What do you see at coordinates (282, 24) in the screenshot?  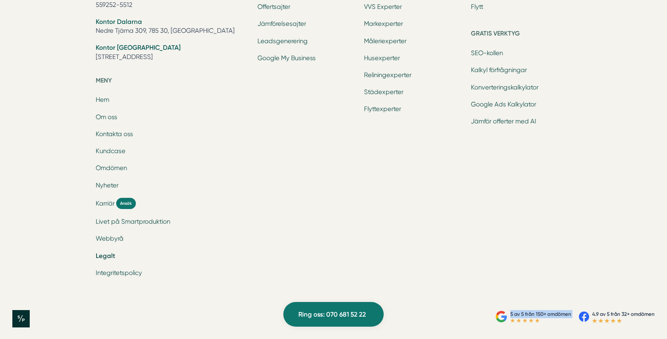 I see `a: Jämförelsesajter` at bounding box center [282, 24].